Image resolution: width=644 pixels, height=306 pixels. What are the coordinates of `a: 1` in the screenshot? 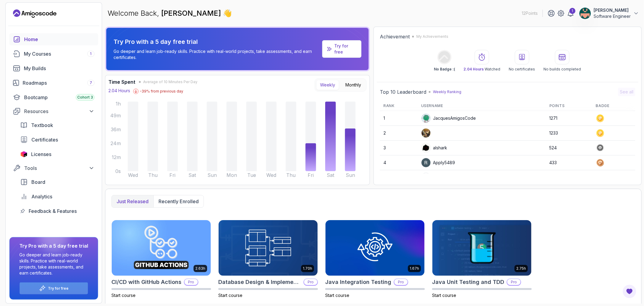 It's located at (571, 13).